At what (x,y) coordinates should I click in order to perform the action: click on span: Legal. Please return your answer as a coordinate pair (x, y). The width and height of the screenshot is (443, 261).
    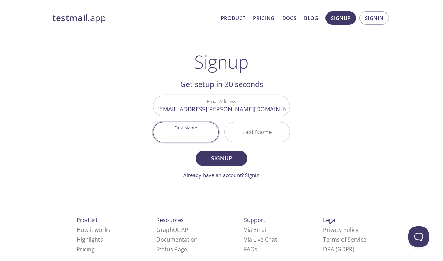
    Looking at the image, I should click on (330, 220).